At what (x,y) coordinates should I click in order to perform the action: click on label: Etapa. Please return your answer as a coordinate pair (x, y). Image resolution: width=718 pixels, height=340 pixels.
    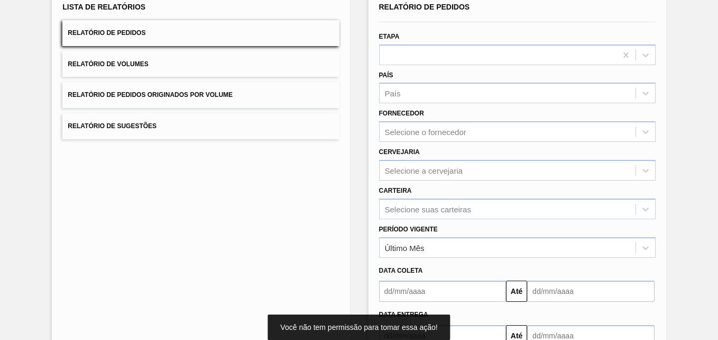
    Looking at the image, I should click on (389, 36).